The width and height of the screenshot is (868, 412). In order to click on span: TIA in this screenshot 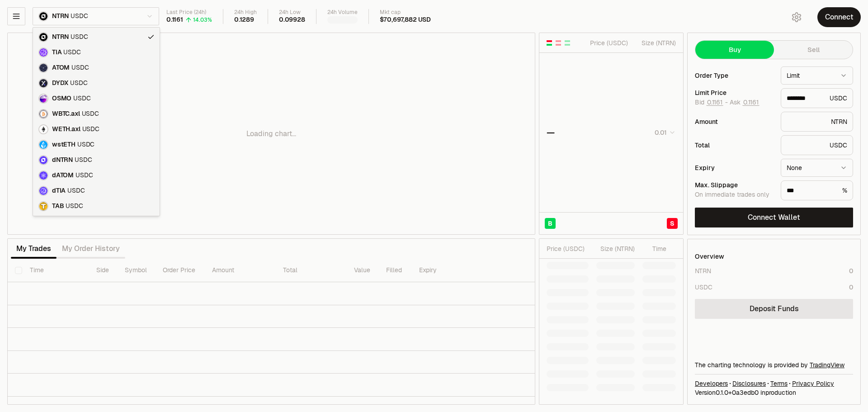, I will do `click(56, 52)`.